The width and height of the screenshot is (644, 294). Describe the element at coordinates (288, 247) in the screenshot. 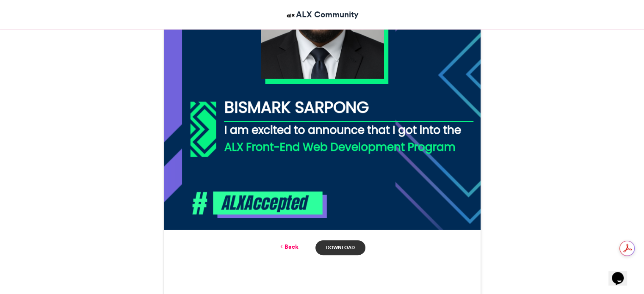

I see `a: Back` at that location.